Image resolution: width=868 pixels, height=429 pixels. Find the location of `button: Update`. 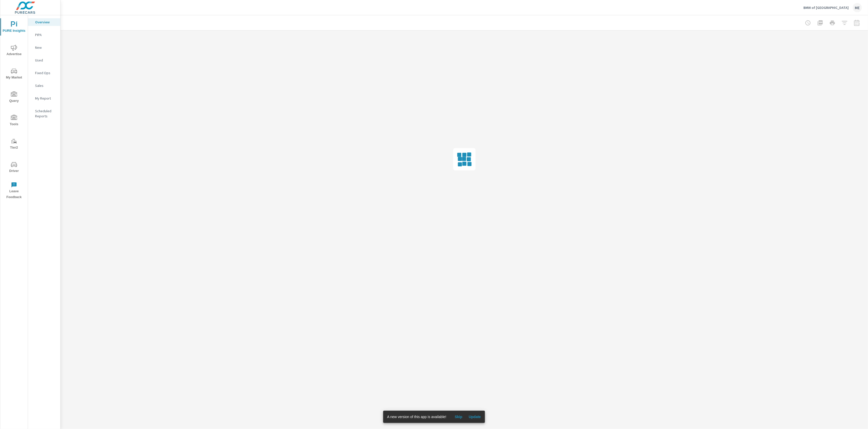

button: Update is located at coordinates (474, 417).